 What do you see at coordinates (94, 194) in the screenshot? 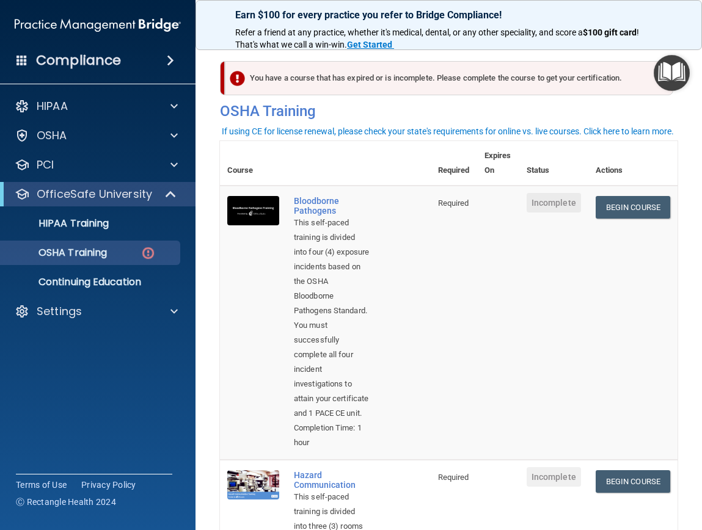
I see `p: OfficeSafe University` at bounding box center [94, 194].